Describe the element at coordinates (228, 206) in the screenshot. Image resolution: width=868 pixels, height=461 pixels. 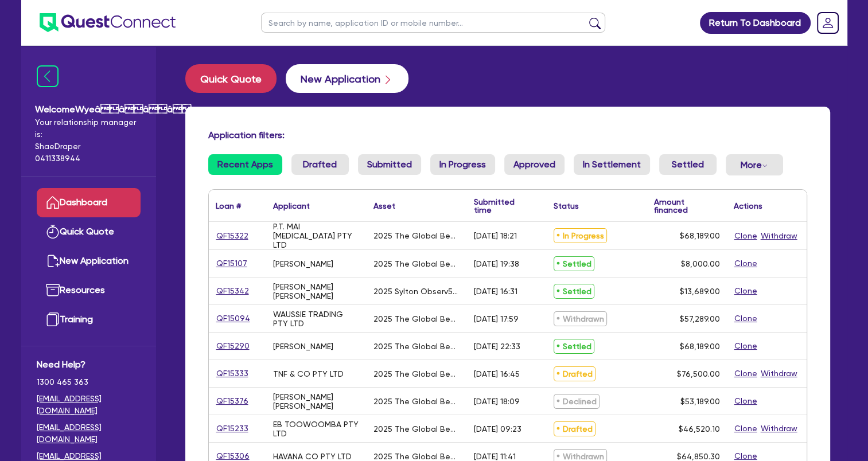
I see `div: Loan #` at that location.